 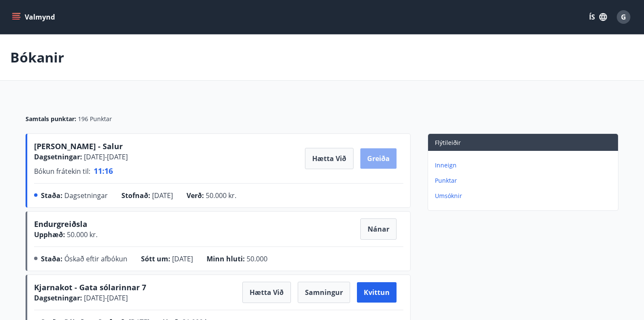 I want to click on span: Endurgreiðsla, so click(x=61, y=226).